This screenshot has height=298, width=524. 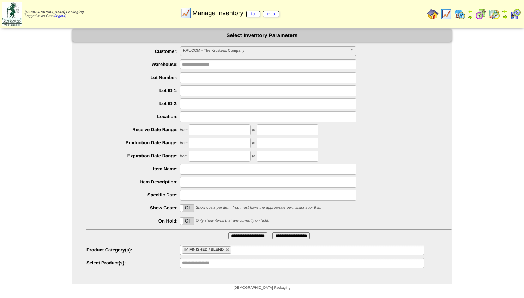 What do you see at coordinates (495, 14) in the screenshot?
I see `img: calendarinout.gif` at bounding box center [495, 14].